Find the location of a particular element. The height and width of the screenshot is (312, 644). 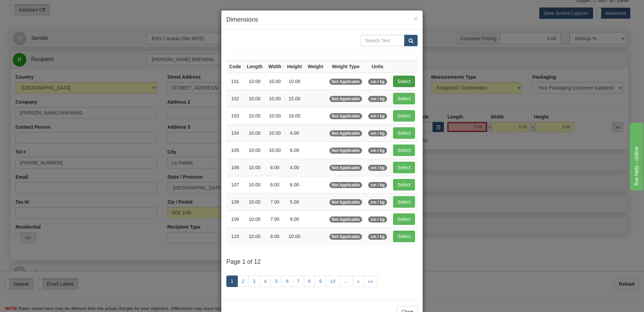

button: Close is located at coordinates (415, 18).